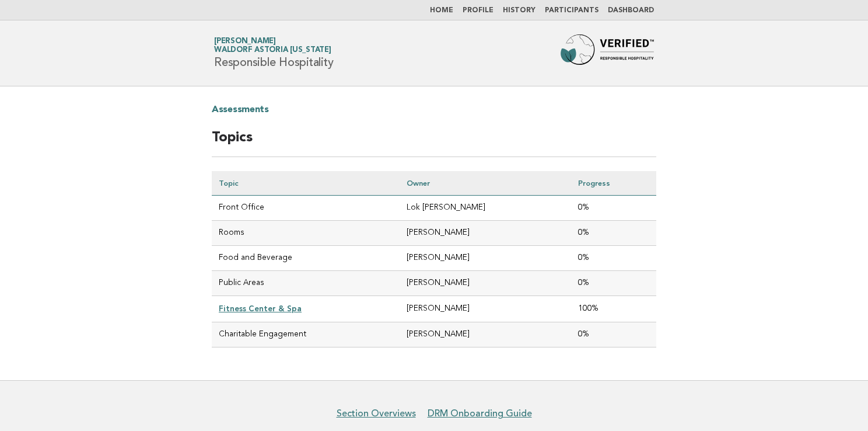 The image size is (868, 431). I want to click on h1: Responsible Hospitality, so click(274, 53).